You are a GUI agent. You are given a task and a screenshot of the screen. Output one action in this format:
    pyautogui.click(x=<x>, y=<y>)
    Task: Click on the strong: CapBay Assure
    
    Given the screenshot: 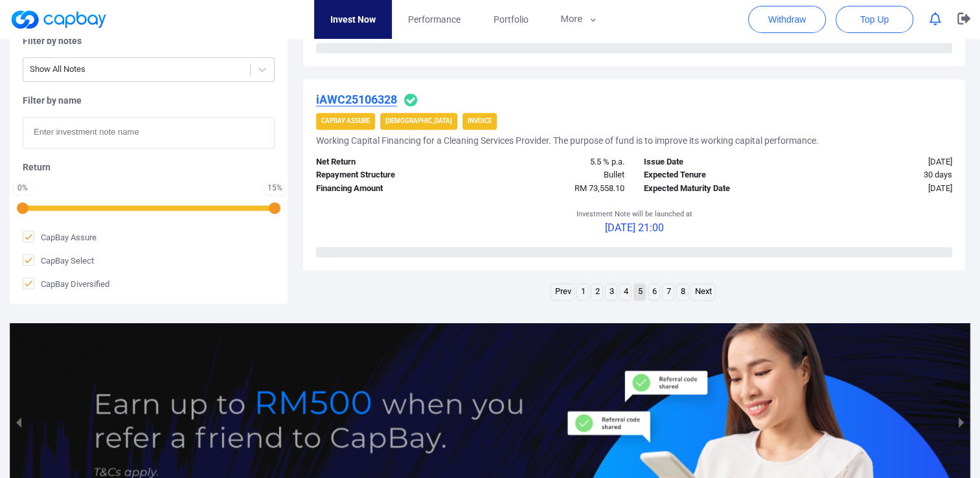 What is the action you would take?
    pyautogui.click(x=345, y=120)
    